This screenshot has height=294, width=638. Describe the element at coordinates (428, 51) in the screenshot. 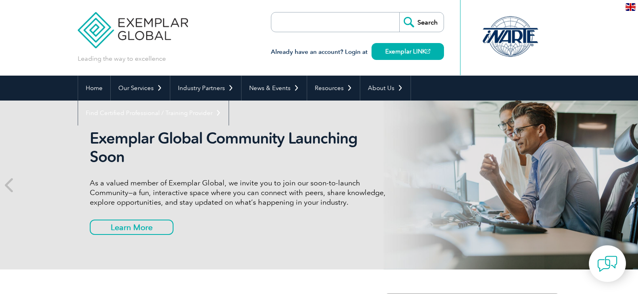

I see `img: open_square.png` at that location.